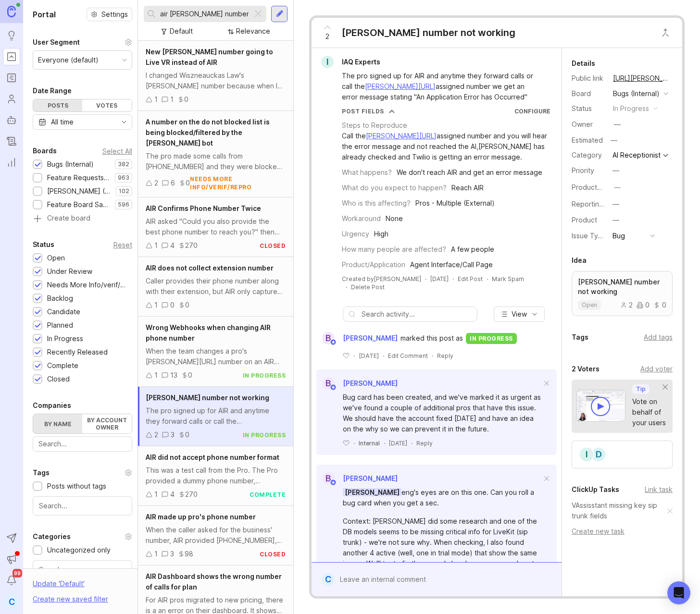 The width and height of the screenshot is (700, 614). I want to click on label: Product, so click(584, 220).